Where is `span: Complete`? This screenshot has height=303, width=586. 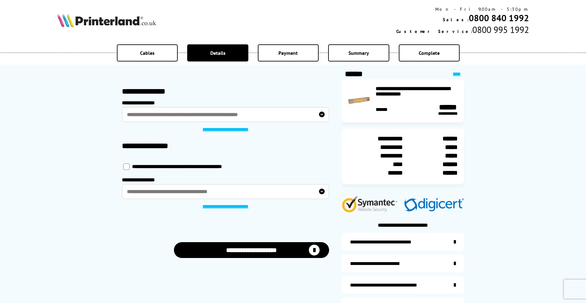 span: Complete is located at coordinates (429, 53).